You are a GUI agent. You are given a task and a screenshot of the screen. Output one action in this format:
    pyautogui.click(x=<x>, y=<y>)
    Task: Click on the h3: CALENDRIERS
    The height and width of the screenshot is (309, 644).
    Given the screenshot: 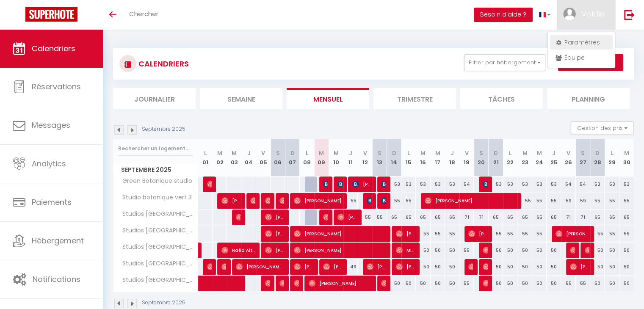 What is the action you would take?
    pyautogui.click(x=162, y=64)
    